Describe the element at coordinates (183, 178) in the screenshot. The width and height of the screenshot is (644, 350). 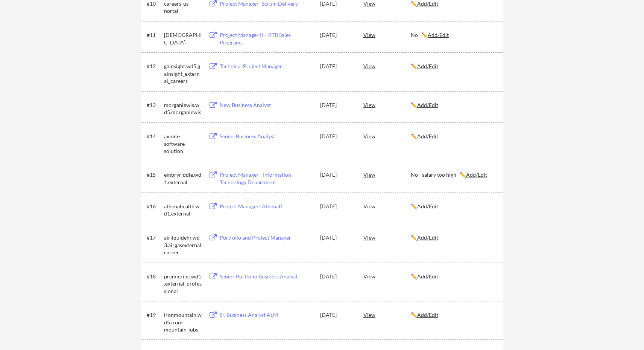
I see `div: embryriddle.wd1.external` at that location.